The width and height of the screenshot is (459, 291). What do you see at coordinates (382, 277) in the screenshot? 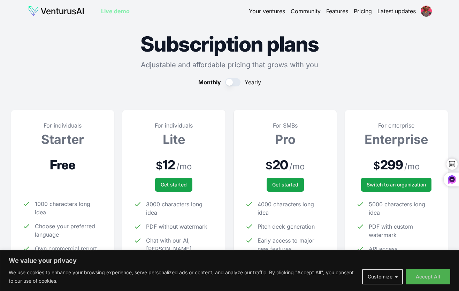
I see `button: Customize` at bounding box center [382, 277].